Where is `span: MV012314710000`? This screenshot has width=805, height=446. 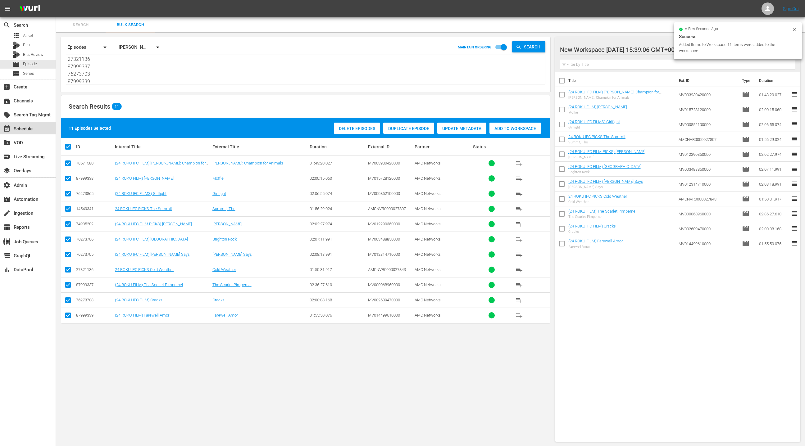 span: MV012314710000 is located at coordinates (384, 254).